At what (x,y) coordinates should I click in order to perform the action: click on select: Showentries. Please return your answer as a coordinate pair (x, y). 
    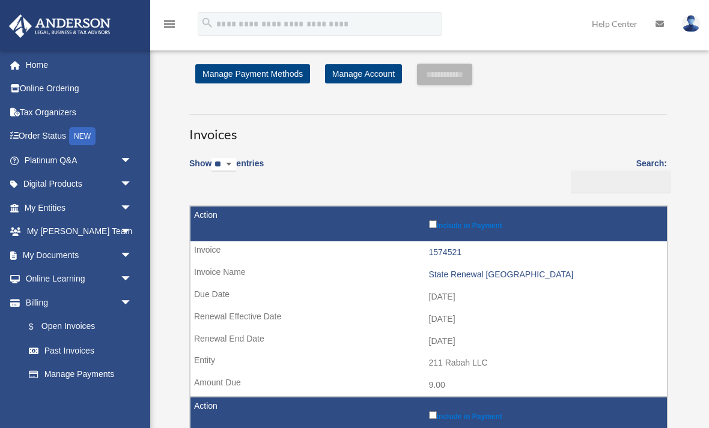
    Looking at the image, I should click on (223, 165).